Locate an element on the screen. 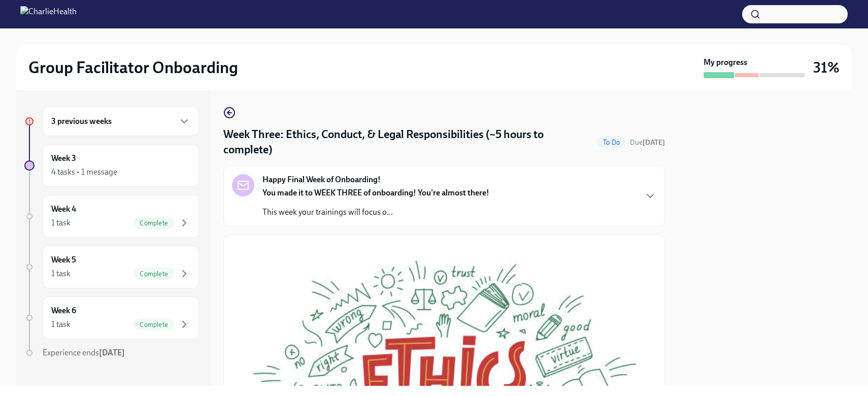  strong: Happy Final Week of Onboarding! is located at coordinates (321, 180).